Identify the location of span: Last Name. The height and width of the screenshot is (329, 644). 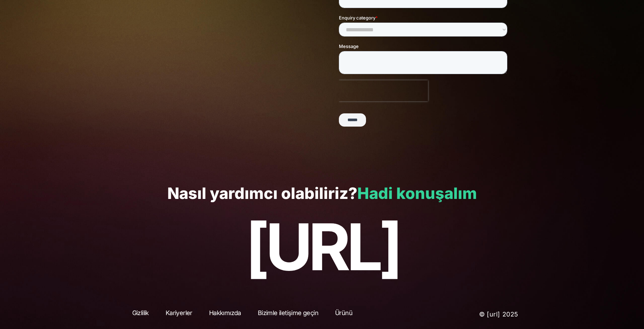
(97, 32).